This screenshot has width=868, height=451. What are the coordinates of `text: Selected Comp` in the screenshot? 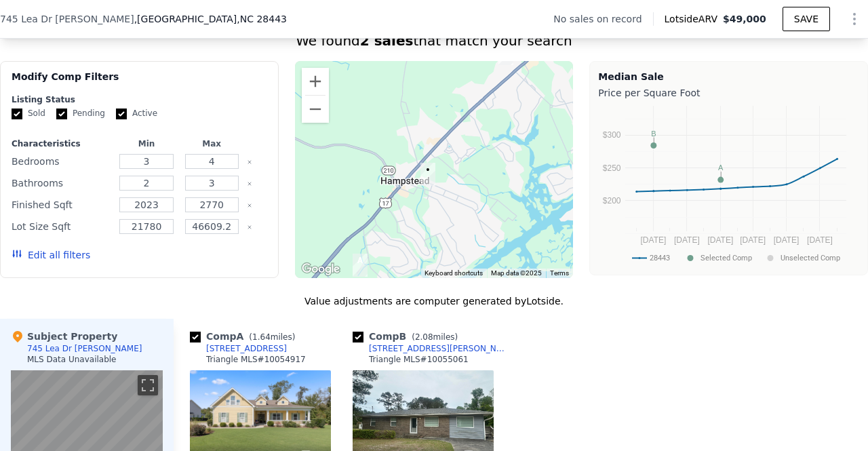 It's located at (726, 258).